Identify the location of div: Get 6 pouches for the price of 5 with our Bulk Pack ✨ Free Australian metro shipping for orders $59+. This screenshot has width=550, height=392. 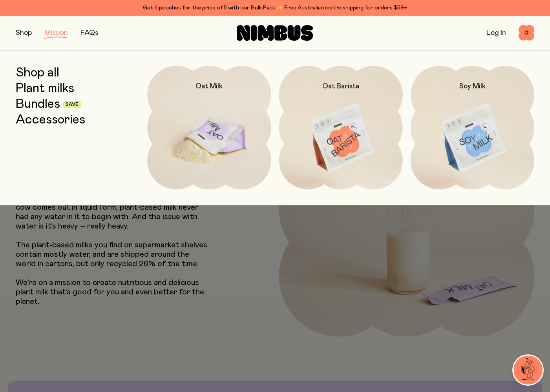
(275, 8).